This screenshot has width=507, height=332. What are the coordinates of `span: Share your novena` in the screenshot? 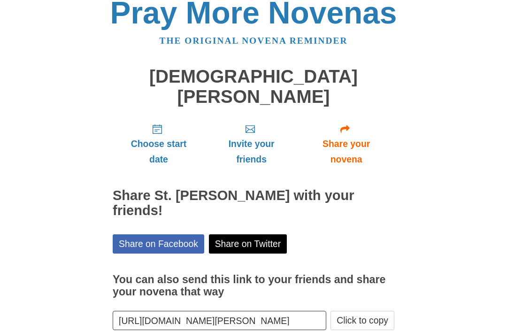 It's located at (346, 152).